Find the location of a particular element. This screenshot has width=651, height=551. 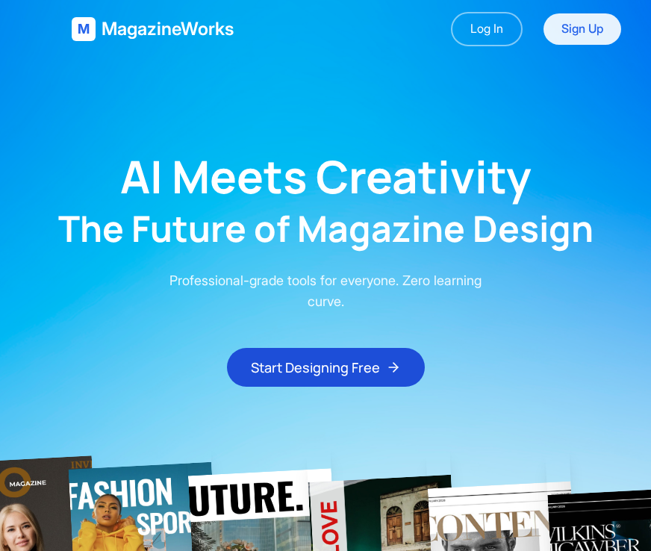

a: Log In is located at coordinates (486, 29).